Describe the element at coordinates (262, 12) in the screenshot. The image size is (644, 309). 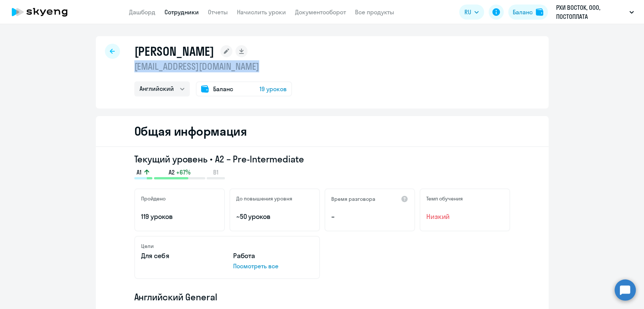
I see `a: Начислить уроки` at that location.